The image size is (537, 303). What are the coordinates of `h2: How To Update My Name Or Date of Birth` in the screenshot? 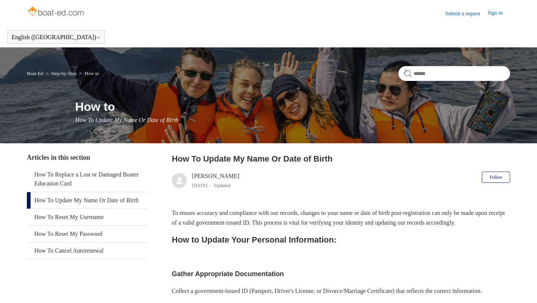 It's located at (341, 158).